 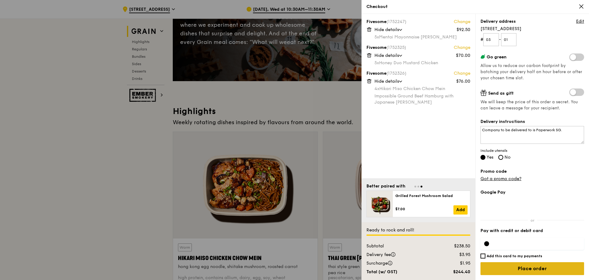 What do you see at coordinates (418, 230) in the screenshot?
I see `div: Ready to rock and roll!` at bounding box center [418, 230].